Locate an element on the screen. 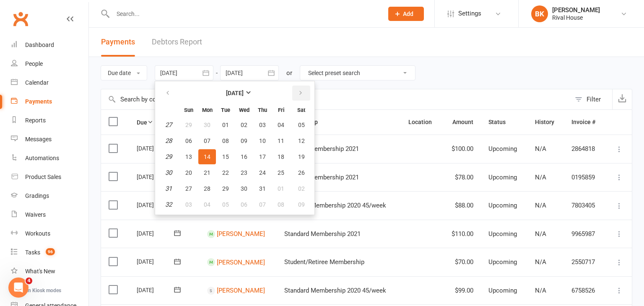 The height and width of the screenshot is (306, 644). a: Gradings is located at coordinates (49, 196).